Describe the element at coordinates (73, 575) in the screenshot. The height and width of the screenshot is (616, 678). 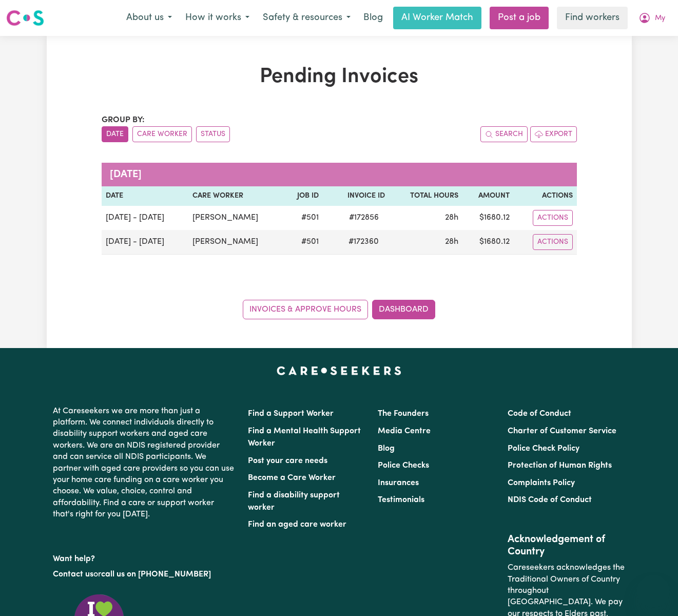
I see `a: Contact us` at that location.